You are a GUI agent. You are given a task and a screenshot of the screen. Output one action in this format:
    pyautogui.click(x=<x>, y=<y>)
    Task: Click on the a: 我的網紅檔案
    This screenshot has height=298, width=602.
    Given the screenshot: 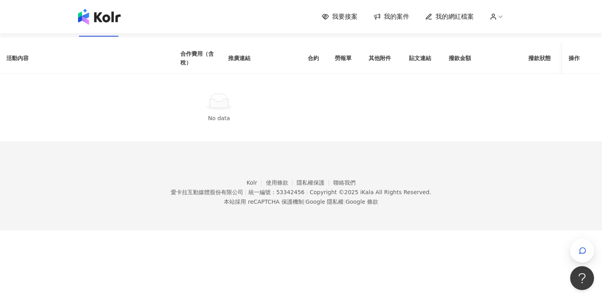 What is the action you would take?
    pyautogui.click(x=449, y=17)
    